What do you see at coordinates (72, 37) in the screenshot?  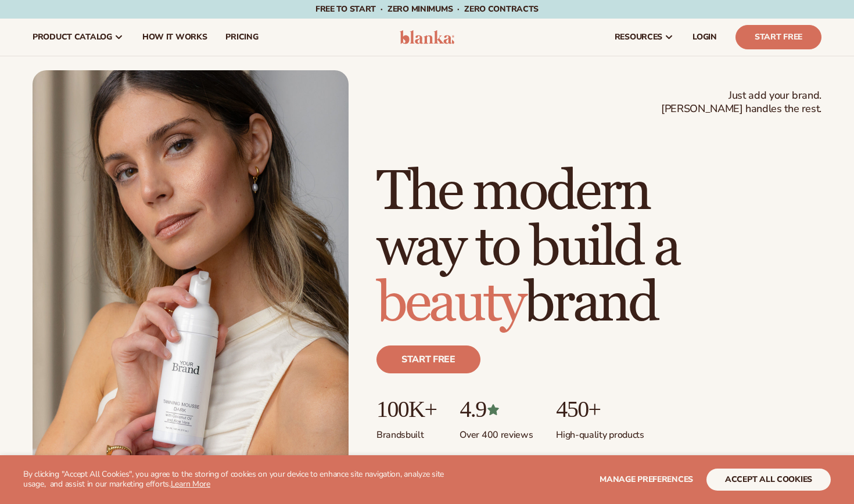 I see `span: product catalog` at bounding box center [72, 37].